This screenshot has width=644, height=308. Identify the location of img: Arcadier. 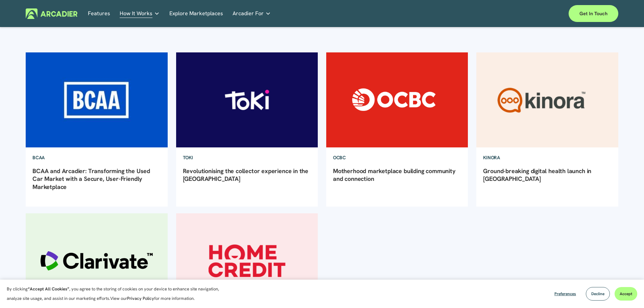
(51, 13).